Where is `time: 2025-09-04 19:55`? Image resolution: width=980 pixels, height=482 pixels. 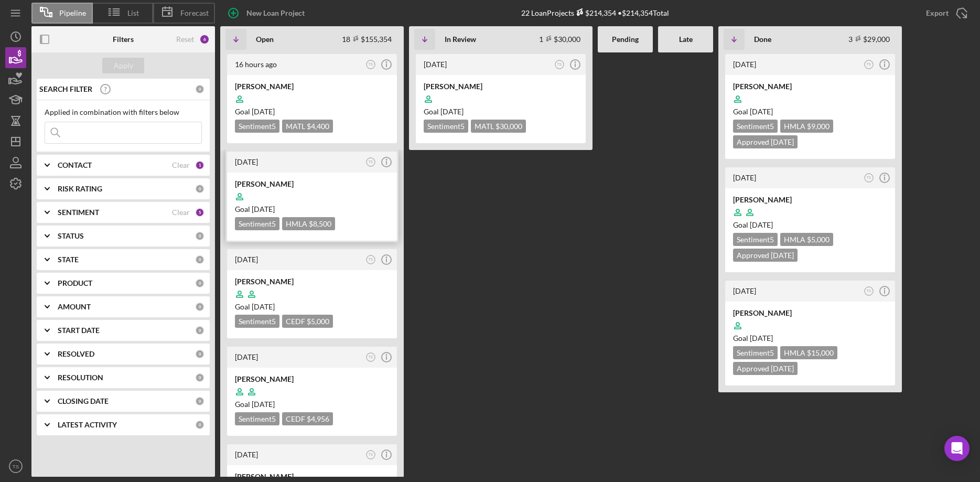
time: 2025-09-04 19:55 is located at coordinates (247, 161).